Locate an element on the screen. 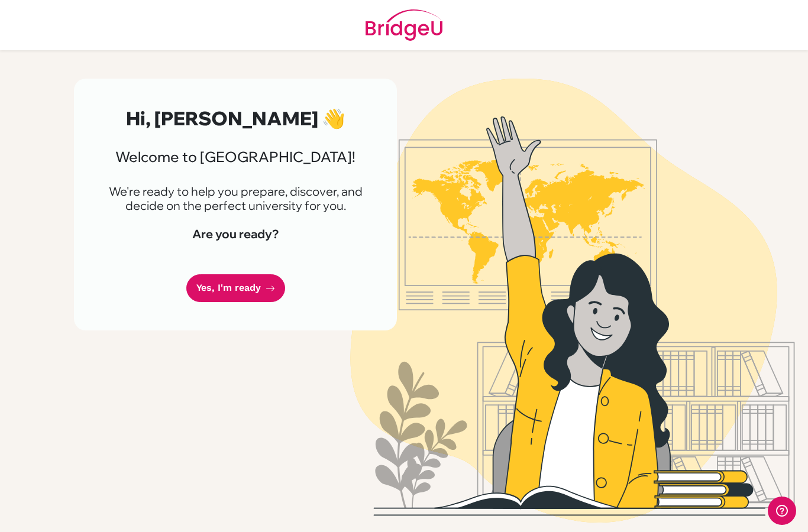 The image size is (808, 532). h4: Are you ready? is located at coordinates (235, 234).